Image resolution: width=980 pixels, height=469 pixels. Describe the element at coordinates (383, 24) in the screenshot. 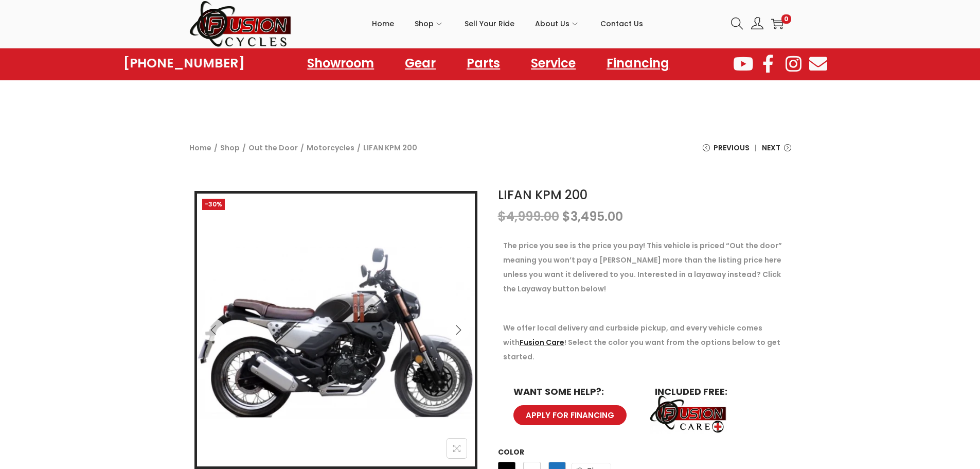

I see `span: Home` at that location.